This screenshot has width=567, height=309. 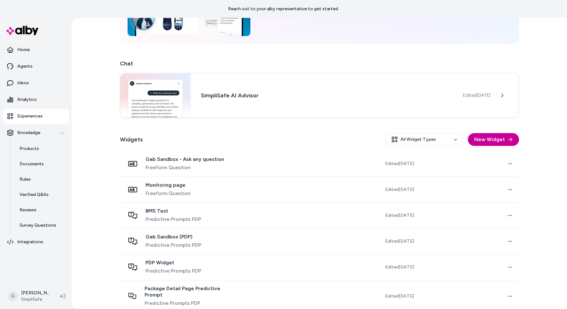 I want to click on a: Agents, so click(x=36, y=66).